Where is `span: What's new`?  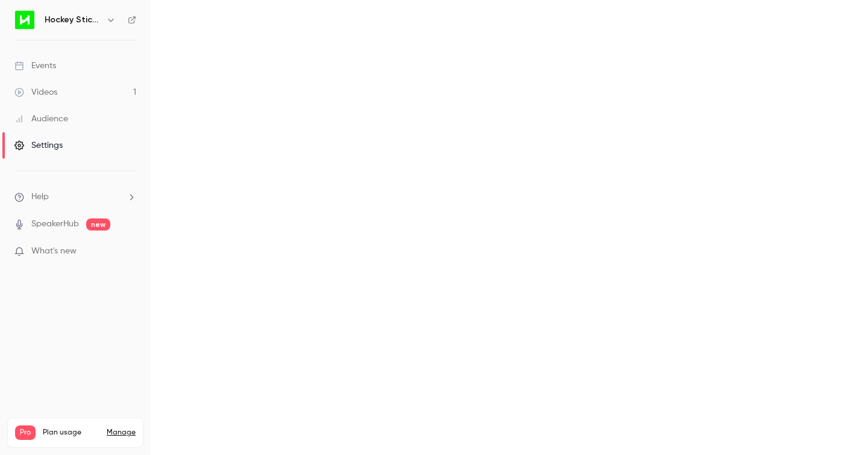 span: What's new is located at coordinates (54, 251).